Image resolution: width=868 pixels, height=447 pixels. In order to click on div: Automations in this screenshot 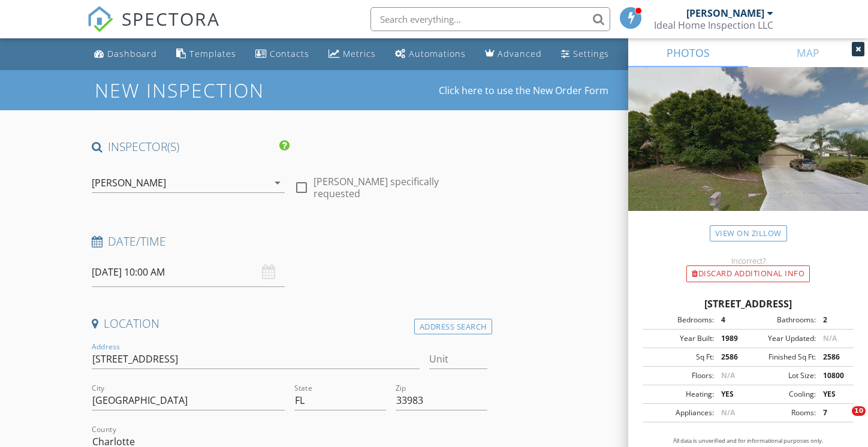, I will do `click(437, 53)`.